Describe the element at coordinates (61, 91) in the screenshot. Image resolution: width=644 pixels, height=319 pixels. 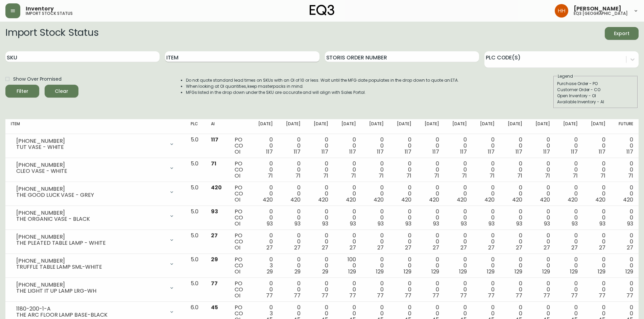
I see `button: Clear` at that location.